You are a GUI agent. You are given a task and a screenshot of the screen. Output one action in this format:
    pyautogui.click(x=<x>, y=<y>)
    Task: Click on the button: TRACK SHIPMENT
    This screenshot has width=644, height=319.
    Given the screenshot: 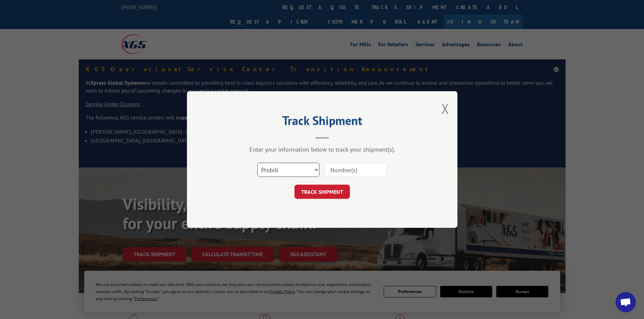 What is the action you would take?
    pyautogui.click(x=322, y=192)
    